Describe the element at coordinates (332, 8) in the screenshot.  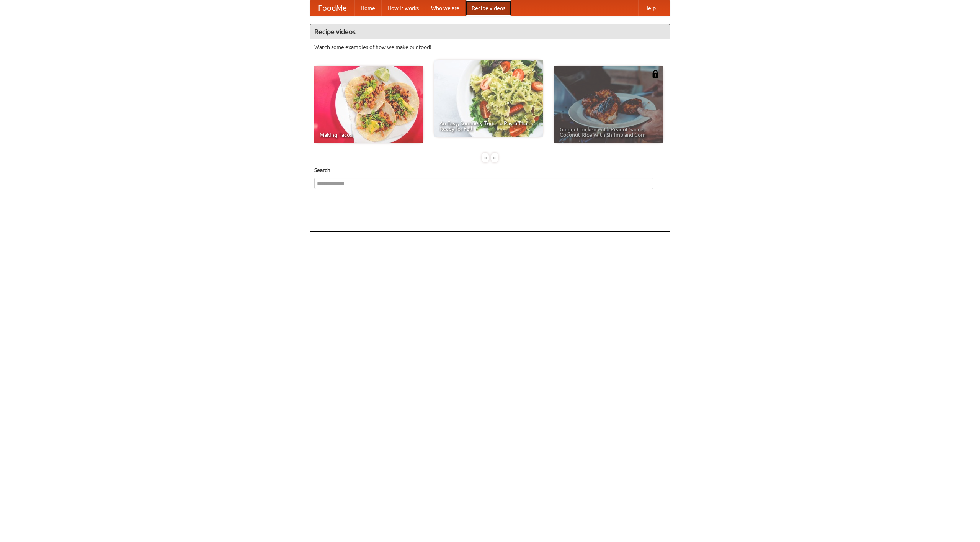
I see `a: FoodMe` at that location.